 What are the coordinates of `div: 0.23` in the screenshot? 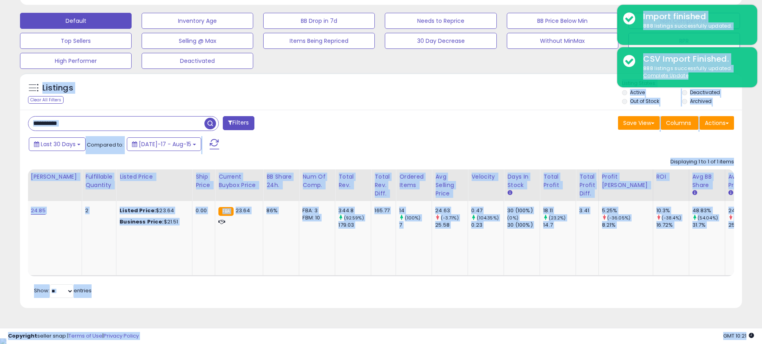 It's located at (488, 225).